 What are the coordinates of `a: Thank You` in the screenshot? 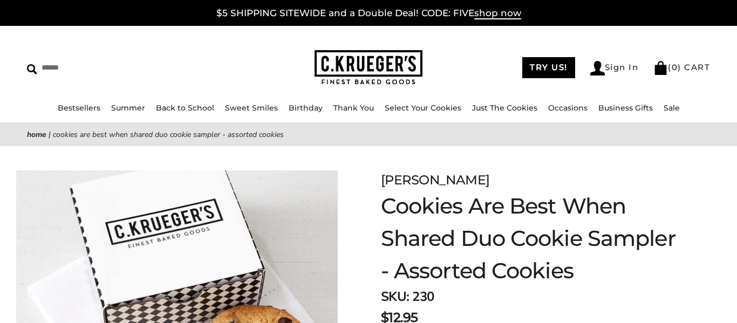 It's located at (353, 108).